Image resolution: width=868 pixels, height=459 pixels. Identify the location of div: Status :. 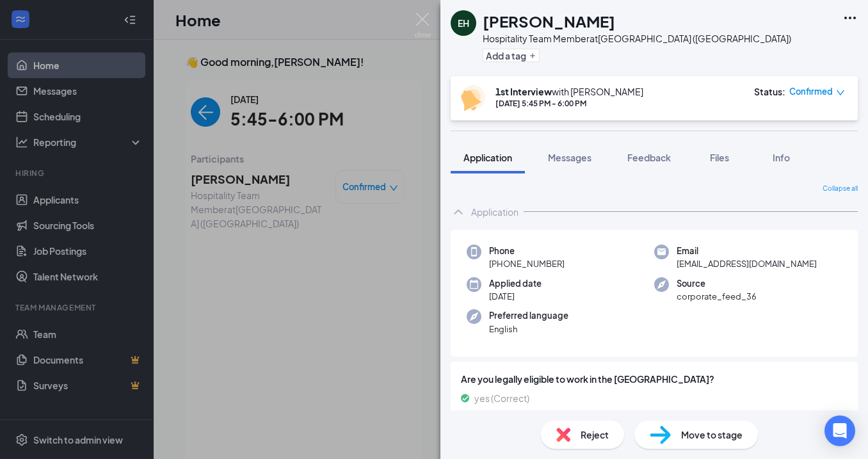
(770, 91).